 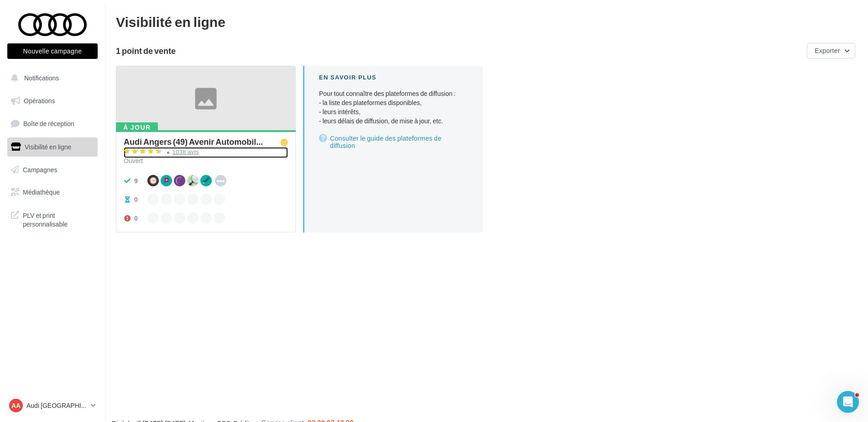 What do you see at coordinates (16, 405) in the screenshot?
I see `span: AA` at bounding box center [16, 405].